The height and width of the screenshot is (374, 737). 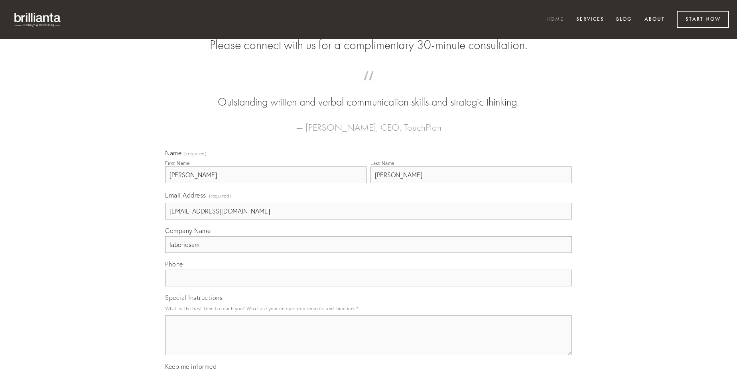 What do you see at coordinates (555, 20) in the screenshot?
I see `a: Home` at bounding box center [555, 20].